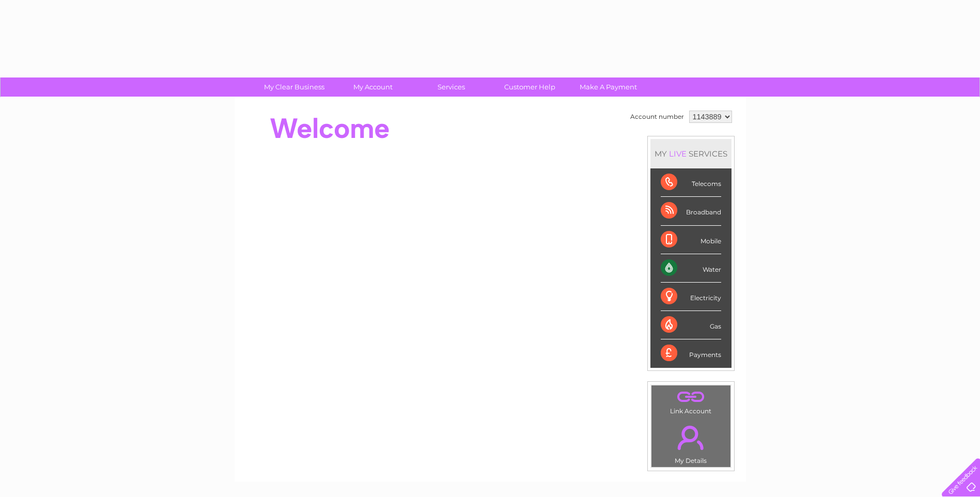  I want to click on div: MY SERVICES, so click(690, 153).